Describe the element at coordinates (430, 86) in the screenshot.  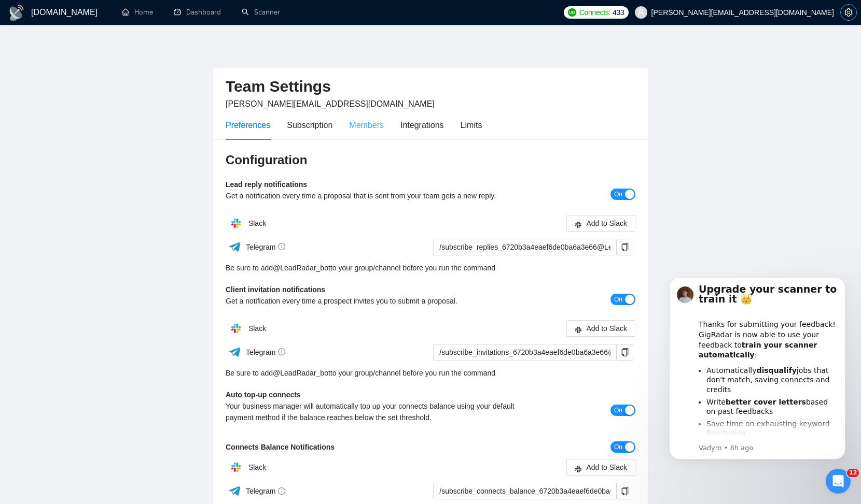
I see `h2: Team Settings` at that location.